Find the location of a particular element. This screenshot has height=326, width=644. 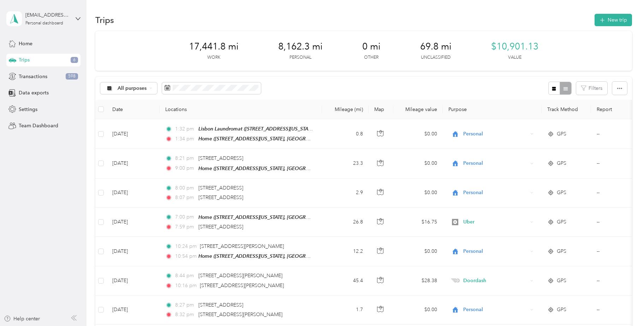

span: 1:32 pm is located at coordinates (185, 129).